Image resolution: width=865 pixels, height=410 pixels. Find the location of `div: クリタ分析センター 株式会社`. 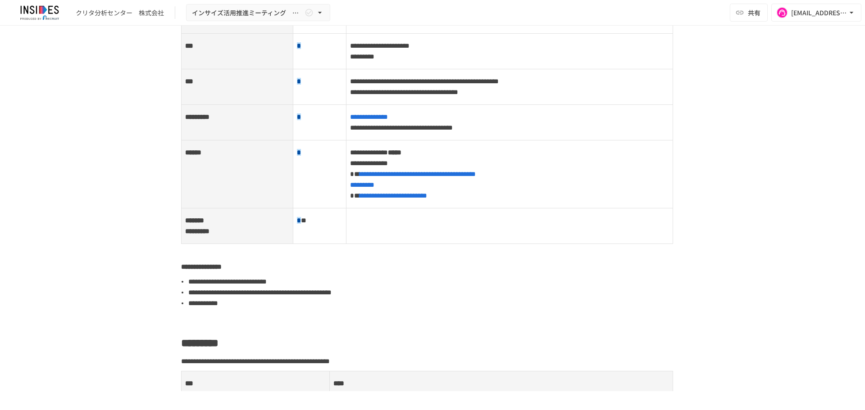

div: クリタ分析センター 株式会社 is located at coordinates (120, 13).